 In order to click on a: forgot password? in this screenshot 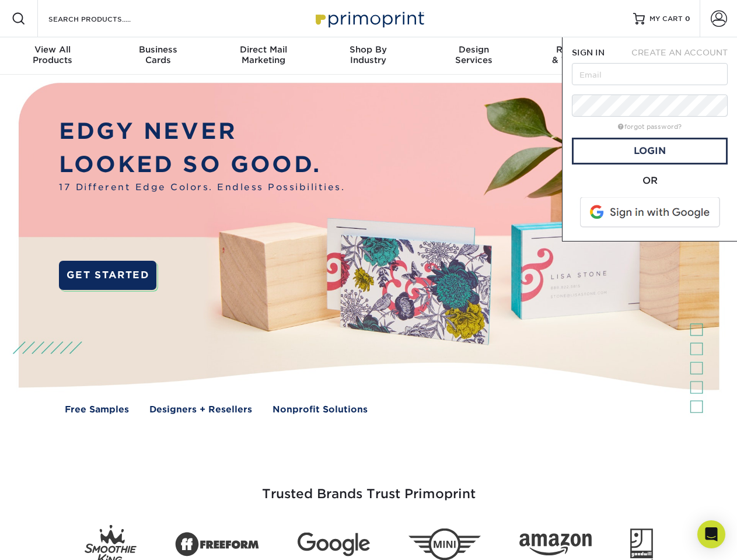, I will do `click(650, 126)`.